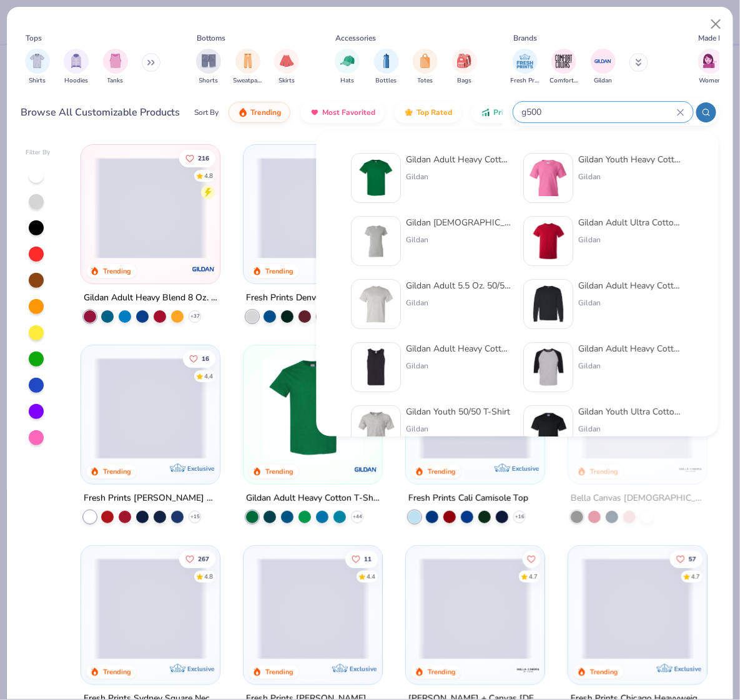 The image size is (740, 700). Describe the element at coordinates (287, 61) in the screenshot. I see `img: Skirts Image` at that location.